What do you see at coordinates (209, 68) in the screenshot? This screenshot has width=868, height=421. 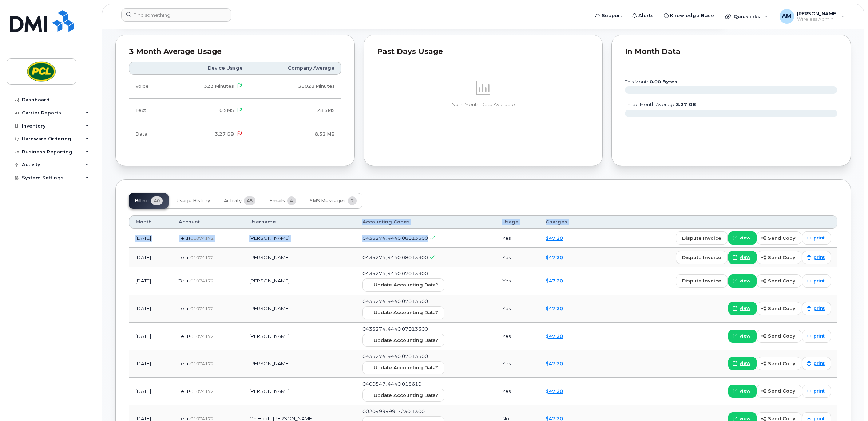 I see `th: Device Usage` at bounding box center [209, 68].